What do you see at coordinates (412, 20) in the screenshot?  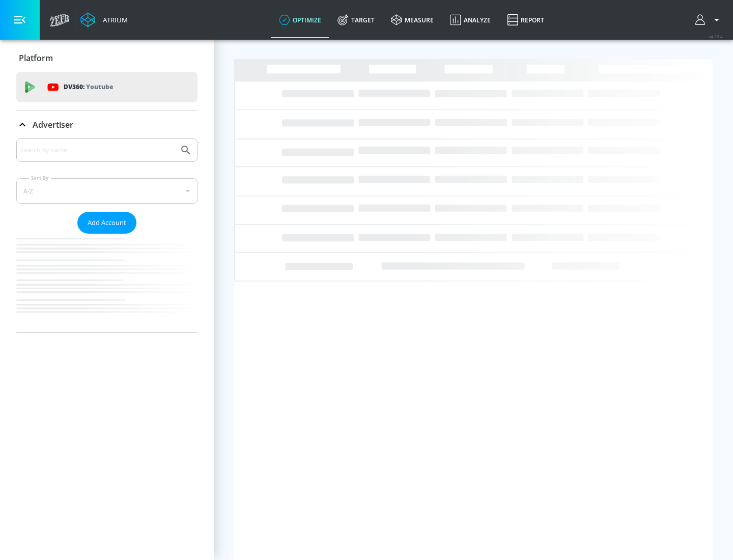 I see `a: measure` at bounding box center [412, 20].